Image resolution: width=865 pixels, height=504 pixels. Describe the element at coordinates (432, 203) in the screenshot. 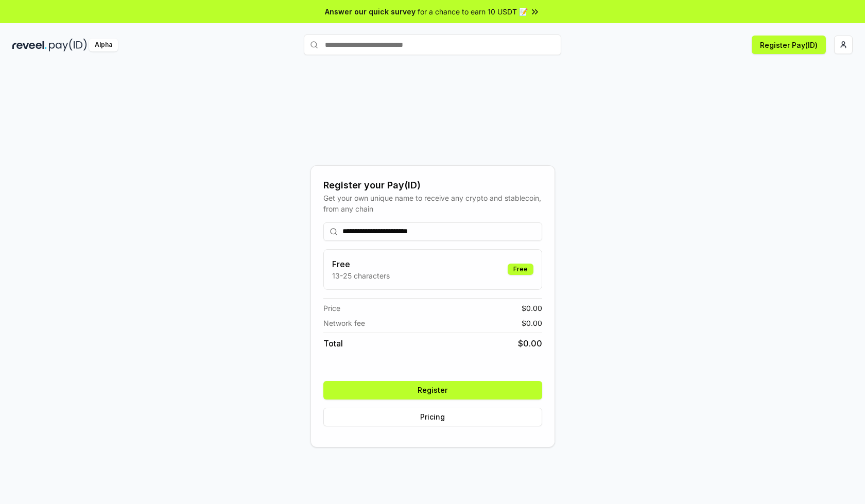

I see `div: Get your own unique name to receive any crypto and stablecoin, from any chain` at that location.